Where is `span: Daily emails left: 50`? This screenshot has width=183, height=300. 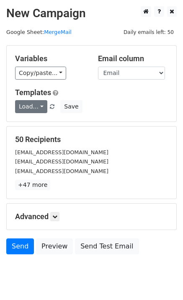 span: Daily emails left: 50 is located at coordinates (149, 32).